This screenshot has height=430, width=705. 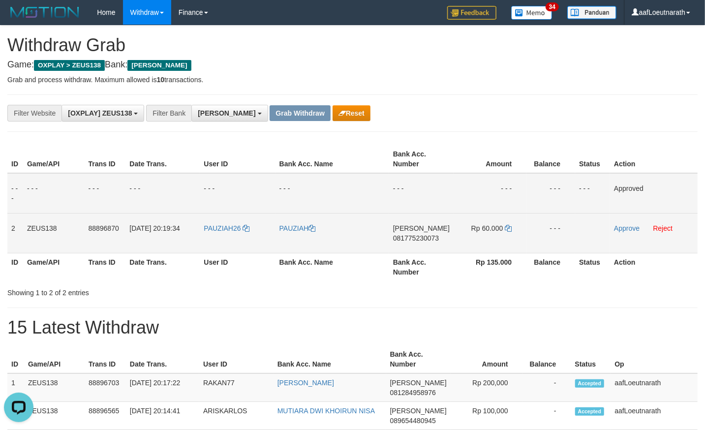 I want to click on span: Copy 081775230073 to clipboard, so click(x=415, y=238).